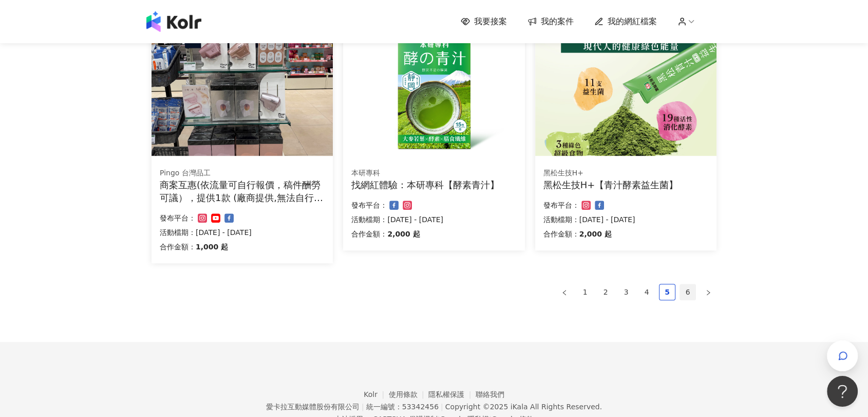 This screenshot has height=417, width=868. What do you see at coordinates (557, 22) in the screenshot?
I see `span: 我的案件` at bounding box center [557, 22].